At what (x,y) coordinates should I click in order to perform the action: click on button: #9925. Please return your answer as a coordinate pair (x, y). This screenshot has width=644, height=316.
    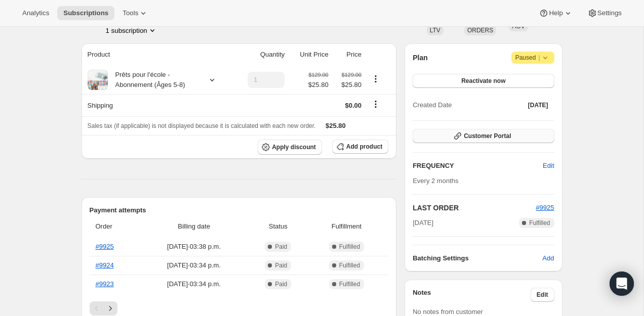
    Looking at the image, I should click on (545, 208).